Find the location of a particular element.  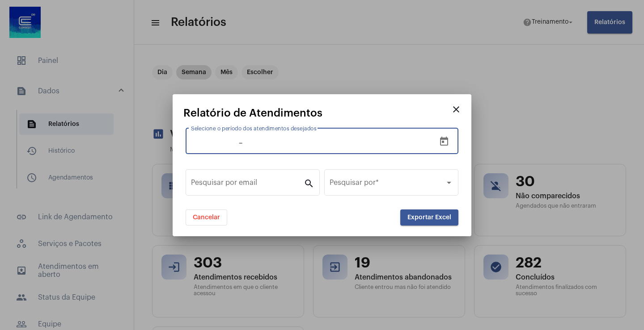

span: Exportar Excel is located at coordinates (429, 217).